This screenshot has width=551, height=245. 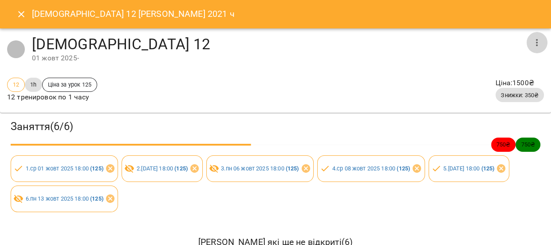 What do you see at coordinates (371, 168) in the screenshot?
I see `a: 4.ср 08 жовт 2025 18:00 (125)` at bounding box center [371, 168].